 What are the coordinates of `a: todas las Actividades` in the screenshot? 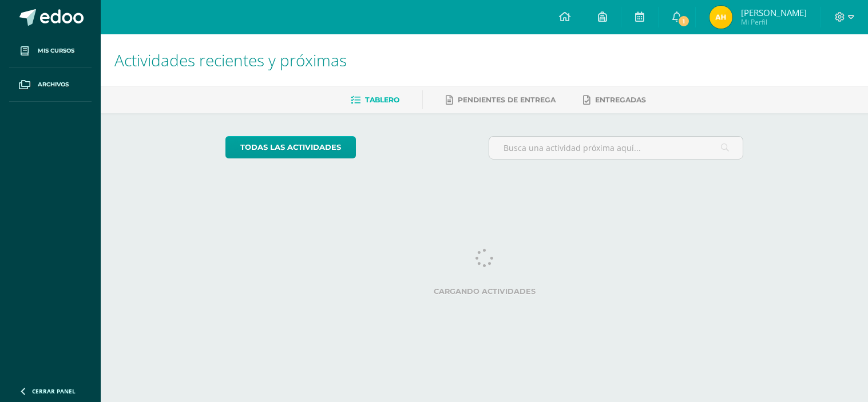 It's located at (291, 147).